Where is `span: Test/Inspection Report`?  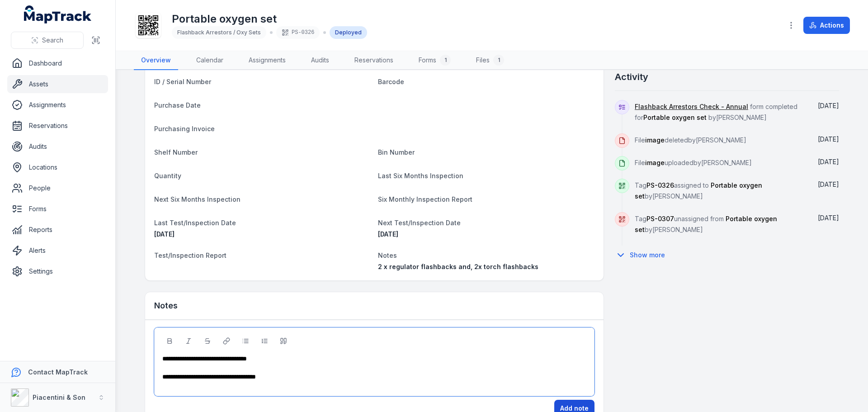 span: Test/Inspection Report is located at coordinates (191, 255).